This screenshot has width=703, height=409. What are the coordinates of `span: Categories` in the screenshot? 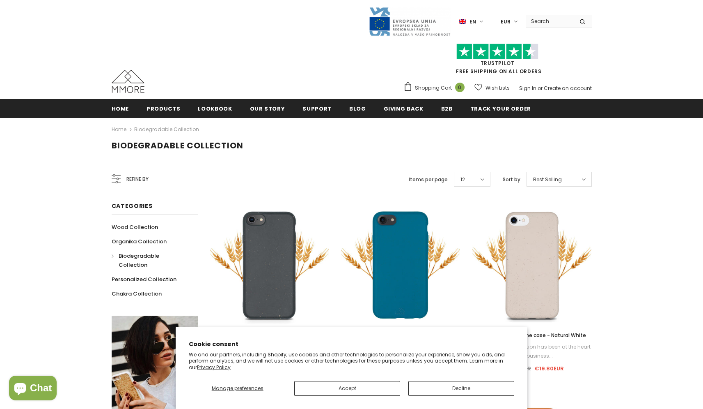 It's located at (132, 206).